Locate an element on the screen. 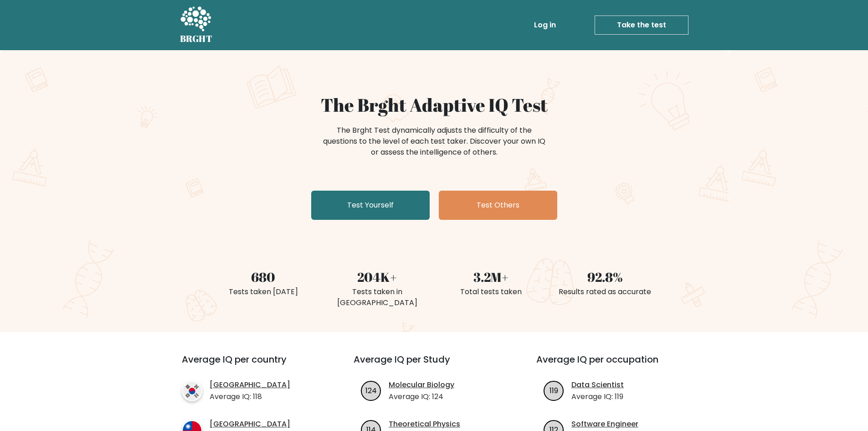  div: Total tests taken is located at coordinates (491, 292).